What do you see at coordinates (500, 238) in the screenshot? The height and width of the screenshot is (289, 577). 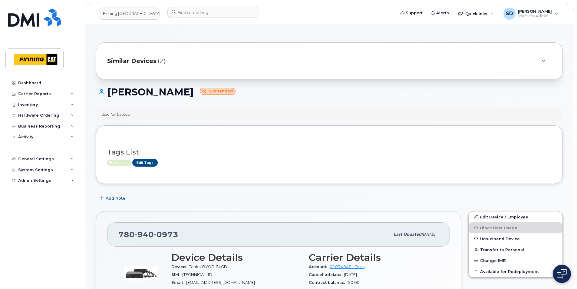 I see `span: Unsuspend Device` at bounding box center [500, 238].